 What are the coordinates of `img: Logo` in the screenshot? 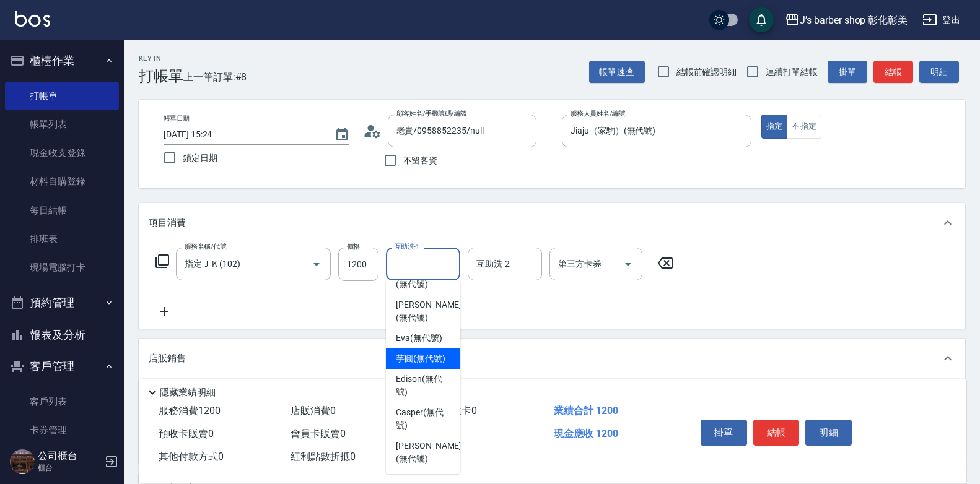 It's located at (32, 19).